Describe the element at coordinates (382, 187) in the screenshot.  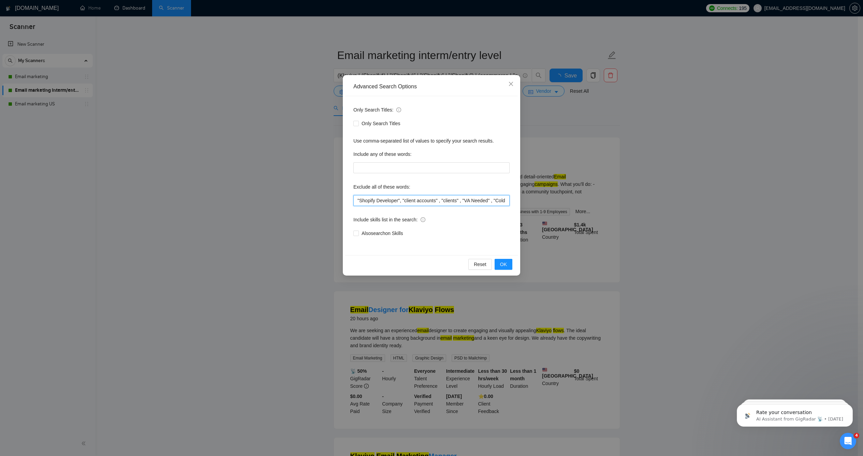
I see `label: Exclude all of these words:` at that location.